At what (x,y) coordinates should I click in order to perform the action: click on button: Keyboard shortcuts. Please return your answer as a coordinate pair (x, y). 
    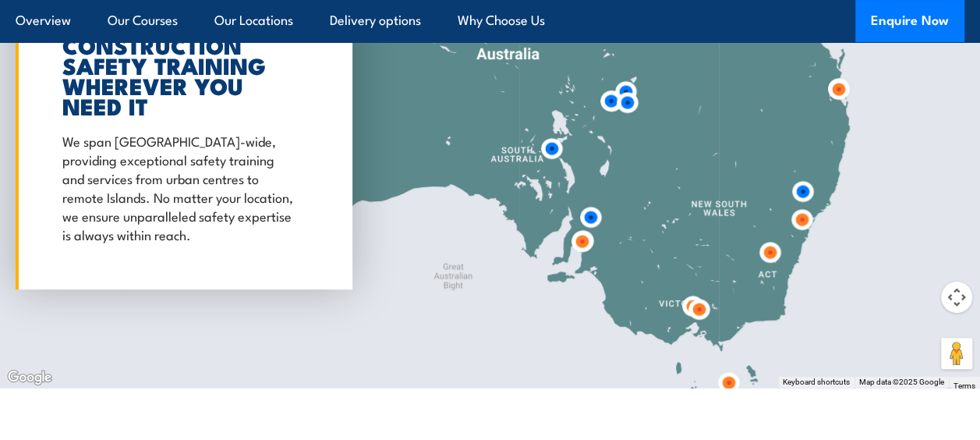
    Looking at the image, I should click on (816, 382).